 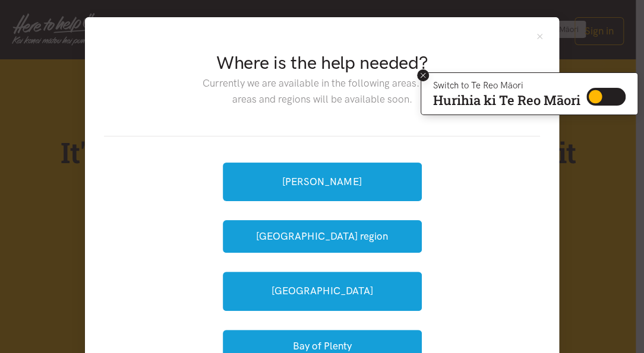 I want to click on p: Hurihia ki Te Reo Māori, so click(x=507, y=100).